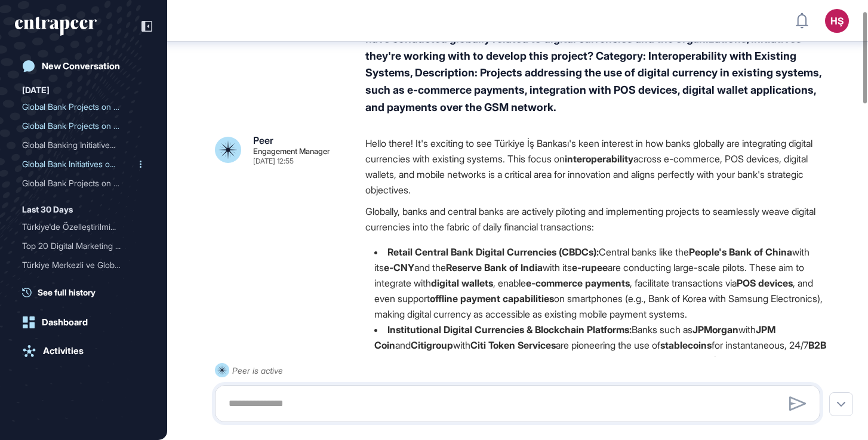 The width and height of the screenshot is (868, 440). Describe the element at coordinates (66, 292) in the screenshot. I see `span: See full history` at that location.